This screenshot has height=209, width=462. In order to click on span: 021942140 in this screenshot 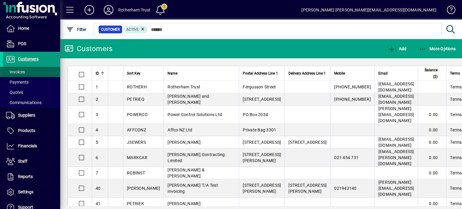, I will do `click(346, 188)`.